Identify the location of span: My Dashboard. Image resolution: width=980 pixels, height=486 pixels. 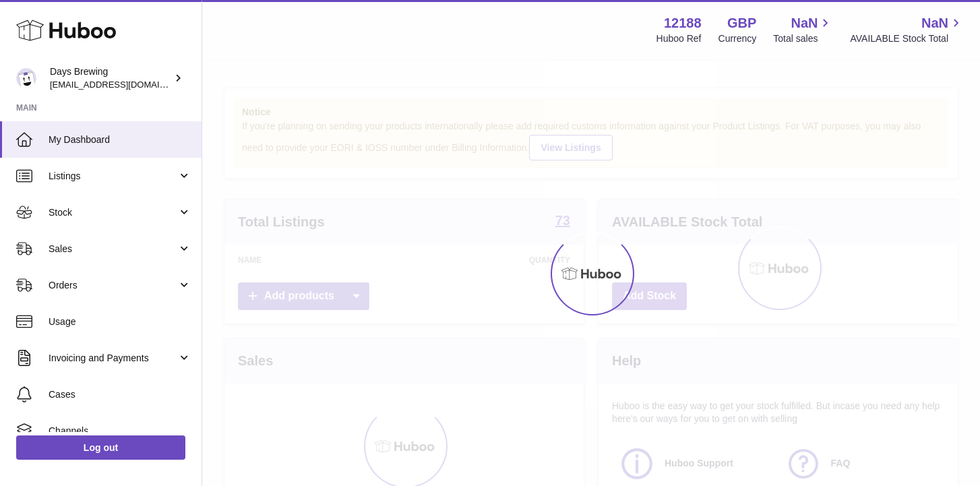
(120, 140).